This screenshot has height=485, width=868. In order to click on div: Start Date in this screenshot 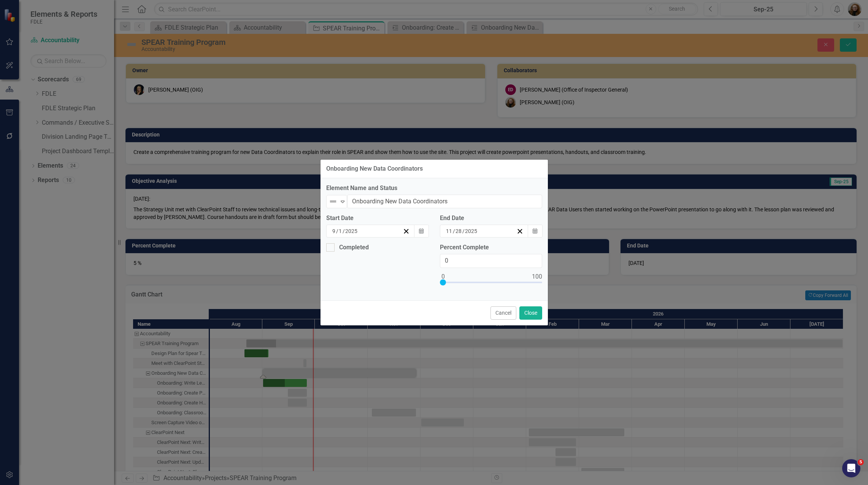, I will do `click(378, 218)`.